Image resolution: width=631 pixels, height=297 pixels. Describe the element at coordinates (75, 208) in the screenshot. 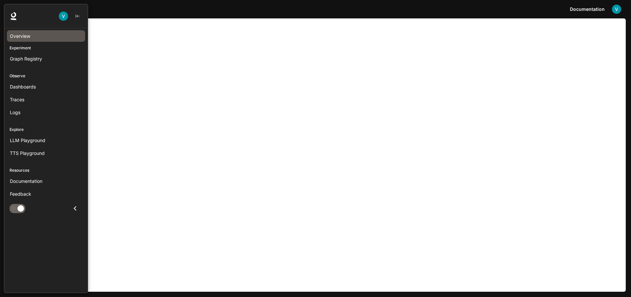

I see `button: Close drawer` at that location.